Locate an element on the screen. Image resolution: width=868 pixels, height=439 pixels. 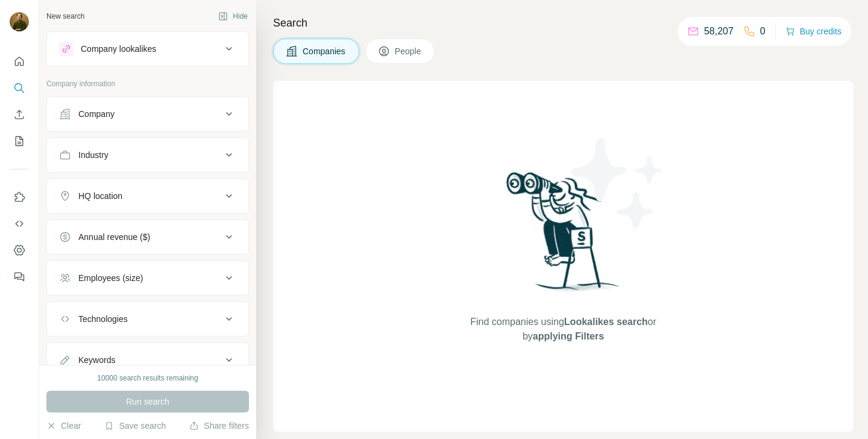
div: 10000 search results remaining is located at coordinates (147, 378).